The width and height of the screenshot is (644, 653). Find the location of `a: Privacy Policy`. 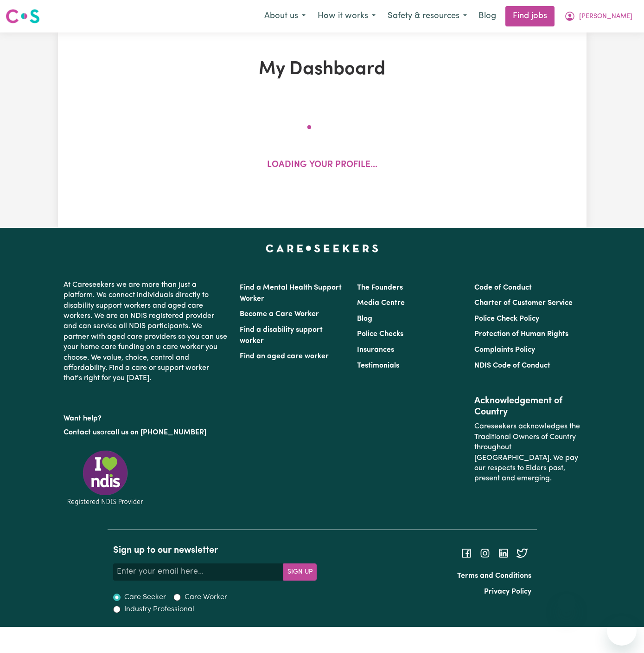

a: Privacy Policy is located at coordinates (508, 591).